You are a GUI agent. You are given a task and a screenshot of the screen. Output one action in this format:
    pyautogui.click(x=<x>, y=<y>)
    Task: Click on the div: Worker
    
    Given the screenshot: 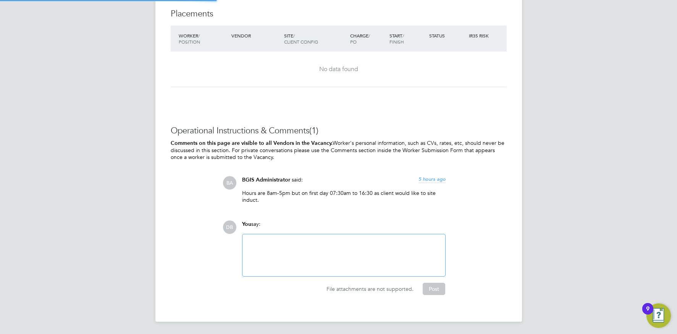 What is the action you would take?
    pyautogui.click(x=203, y=39)
    